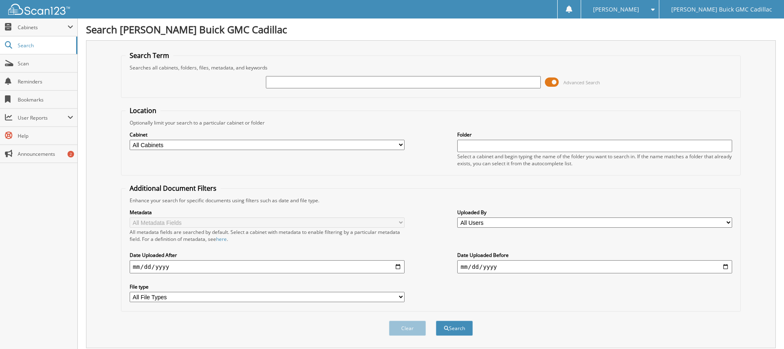 The width and height of the screenshot is (784, 349). What do you see at coordinates (267, 287) in the screenshot?
I see `label: File type` at bounding box center [267, 287].